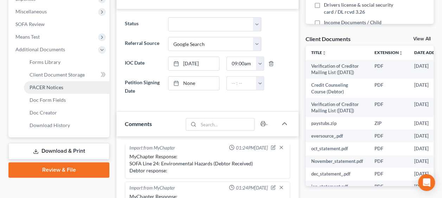 Image resolution: width=442 pixels, height=198 pixels. I want to click on label: Referral Source, so click(143, 44).